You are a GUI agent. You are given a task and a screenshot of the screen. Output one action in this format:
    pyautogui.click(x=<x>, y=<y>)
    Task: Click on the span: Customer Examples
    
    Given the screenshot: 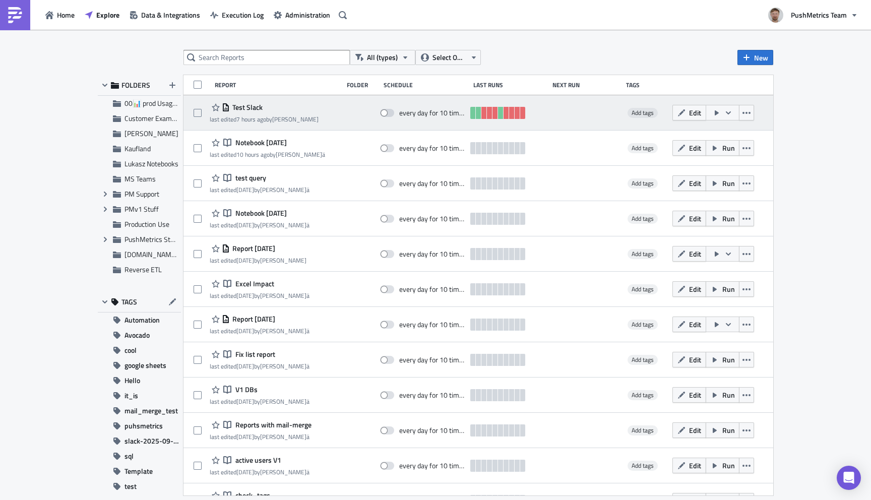 What is the action you would take?
    pyautogui.click(x=154, y=118)
    